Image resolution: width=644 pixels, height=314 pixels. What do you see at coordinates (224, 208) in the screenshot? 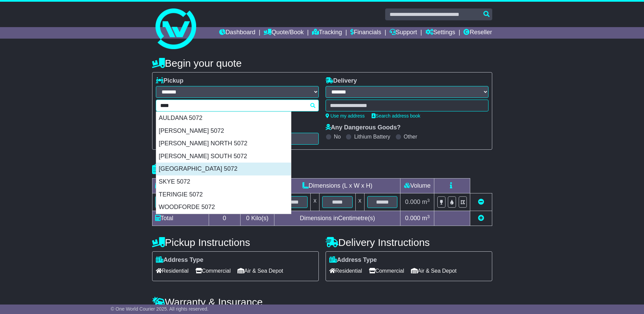
I see `div: WOODFORDE 5072` at bounding box center [224, 208].